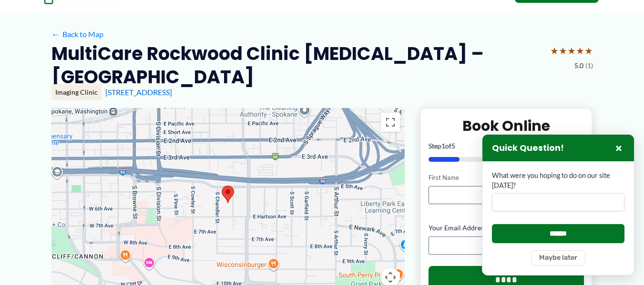 The width and height of the screenshot is (644, 285). I want to click on label: First Name, so click(466, 177).